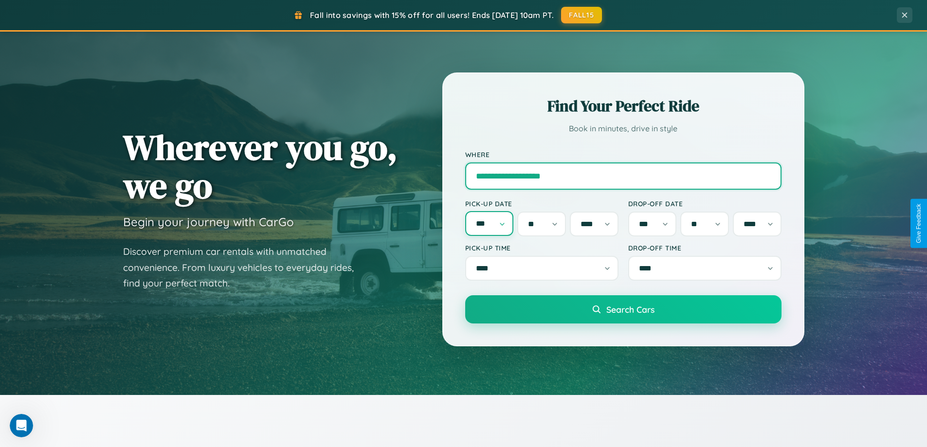  Describe the element at coordinates (260, 166) in the screenshot. I see `h1: Wherever you go, we go` at that location.